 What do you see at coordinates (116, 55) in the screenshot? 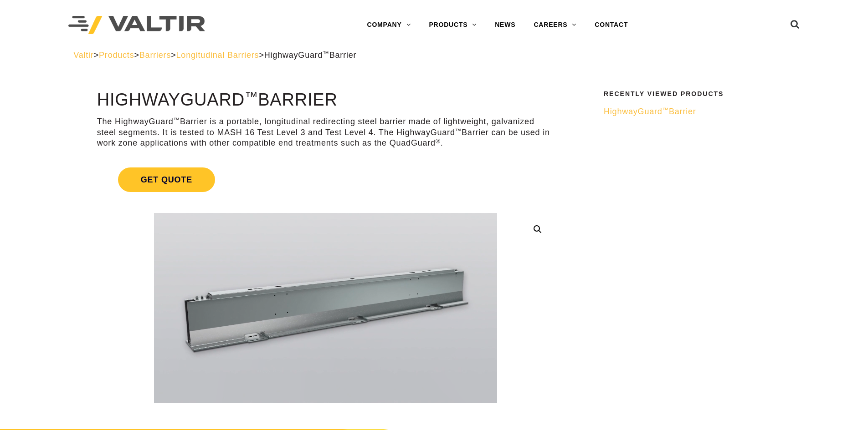
I see `span: Products` at bounding box center [116, 55].